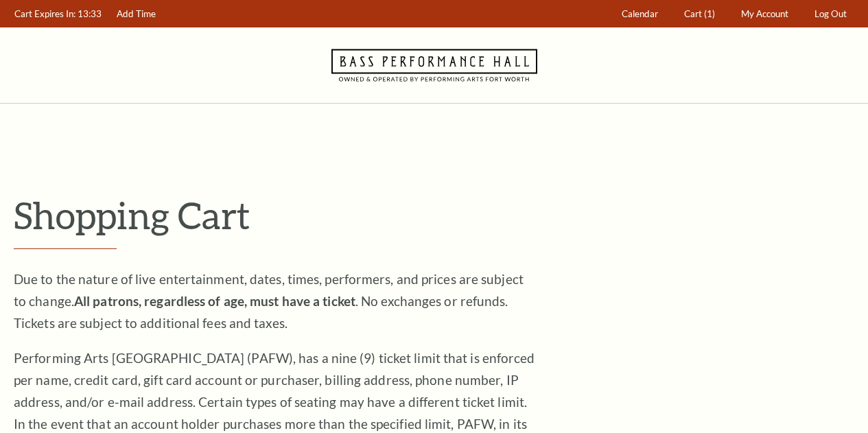 This screenshot has width=868, height=433. Describe the element at coordinates (765, 14) in the screenshot. I see `span: My Account` at that location.